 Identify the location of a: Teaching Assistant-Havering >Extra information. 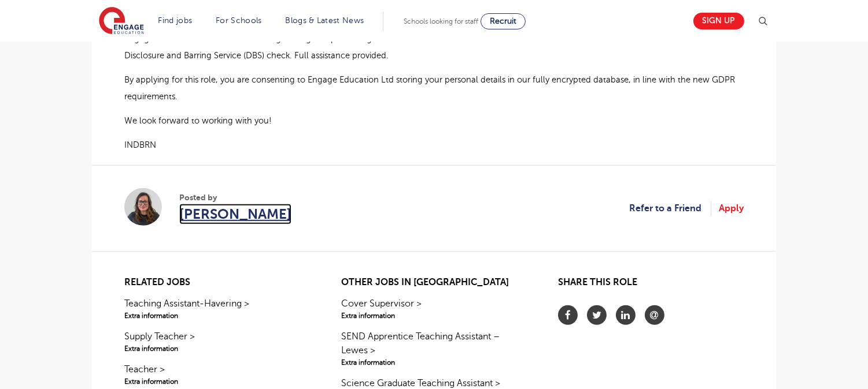
(217, 309).